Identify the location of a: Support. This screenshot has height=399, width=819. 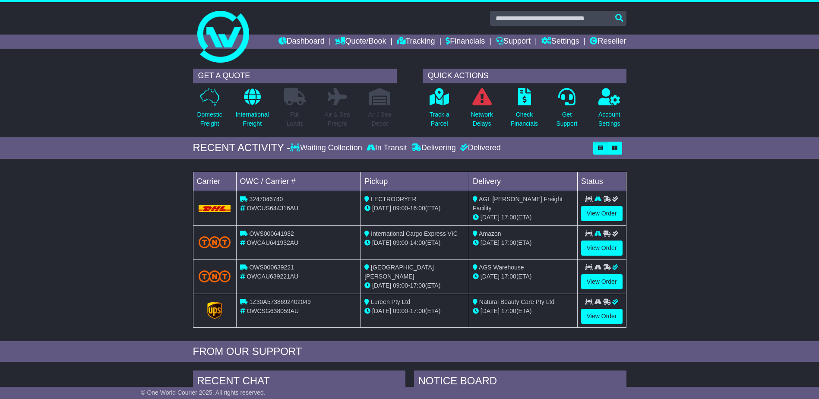
(513, 42).